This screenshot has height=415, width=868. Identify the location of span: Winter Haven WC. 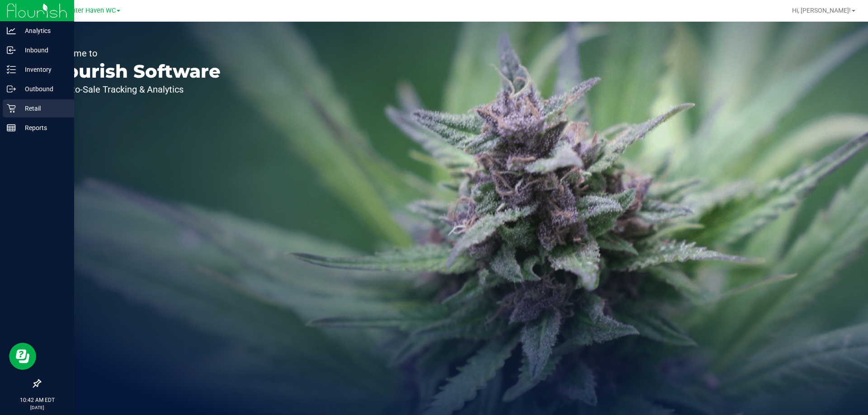
(90, 10).